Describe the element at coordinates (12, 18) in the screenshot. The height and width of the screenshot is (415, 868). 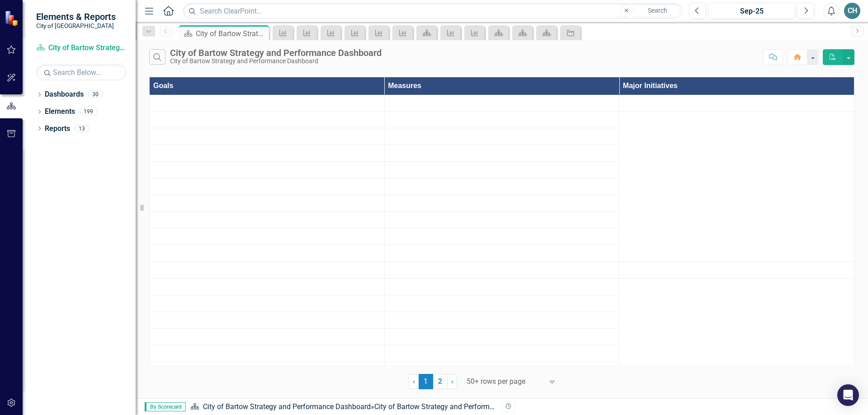
I see `img: ClearPoint Strategy` at that location.